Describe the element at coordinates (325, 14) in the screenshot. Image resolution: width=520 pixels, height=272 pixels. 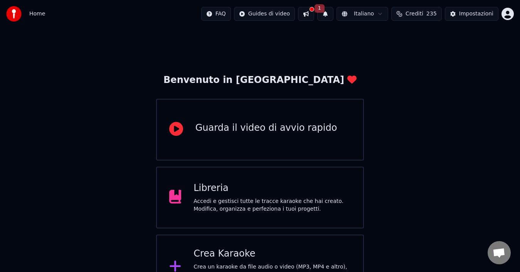
I see `button: 1` at that location.